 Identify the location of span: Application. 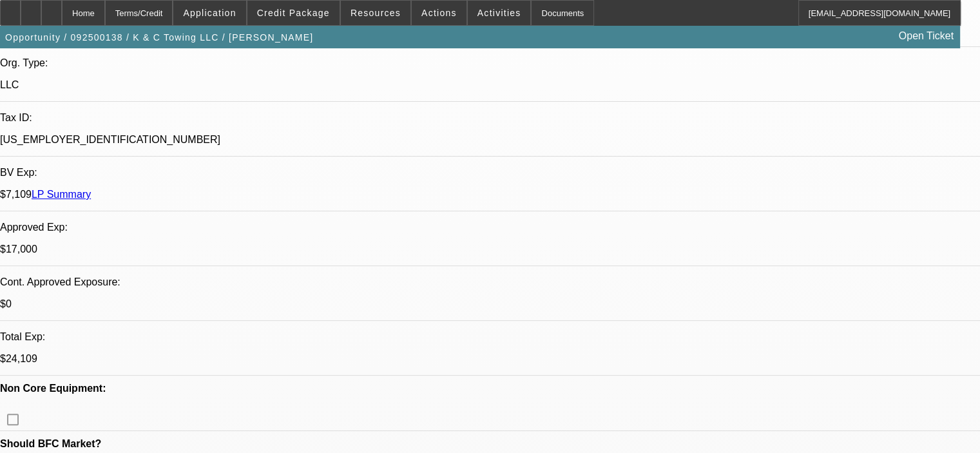
(210, 13).